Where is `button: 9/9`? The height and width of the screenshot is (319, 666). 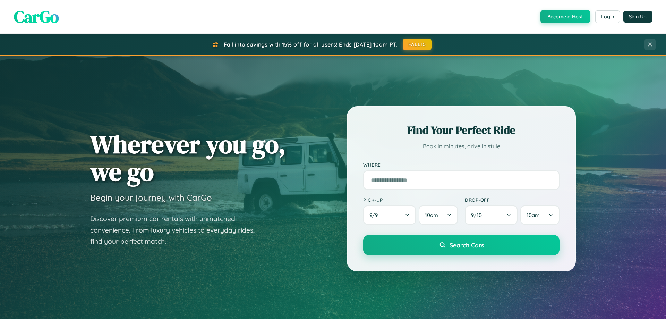
button: 9/9 is located at coordinates (389, 215).